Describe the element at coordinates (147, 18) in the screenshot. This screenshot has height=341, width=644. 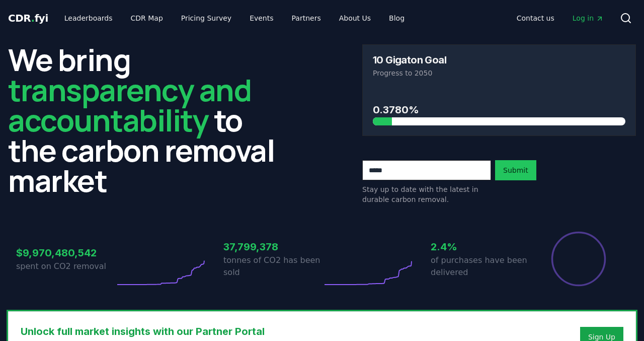
I see `a: CDR Map` at that location.